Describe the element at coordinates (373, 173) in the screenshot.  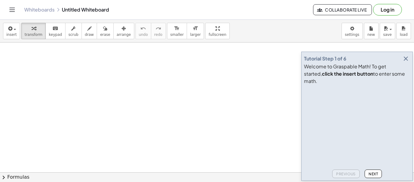
I see `span: Next` at that location.